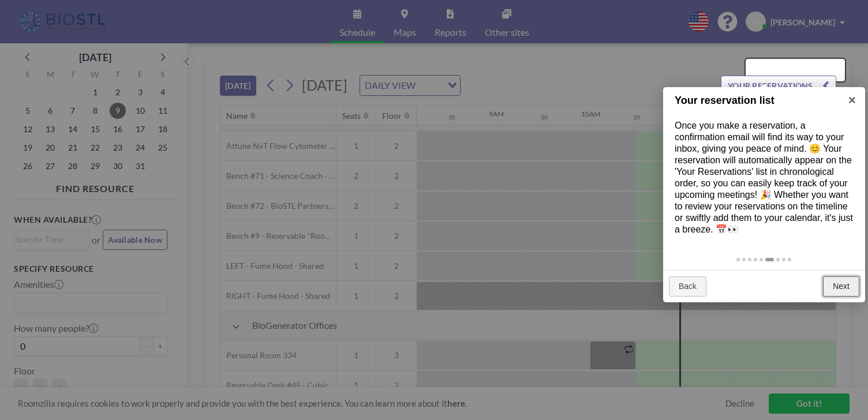 This screenshot has width=868, height=420. I want to click on div: Once you make a reservation, a confirmation email will find its way to your inbox, giving you pea..., so click(765, 178).